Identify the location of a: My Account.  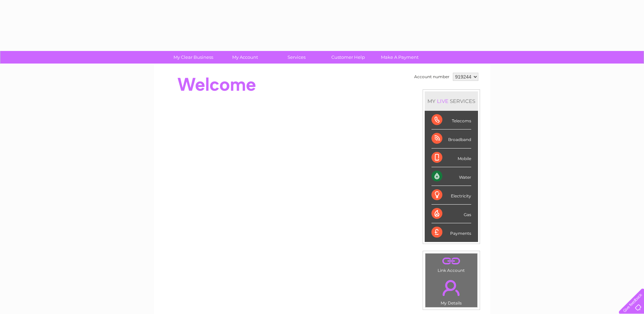
(245, 57).